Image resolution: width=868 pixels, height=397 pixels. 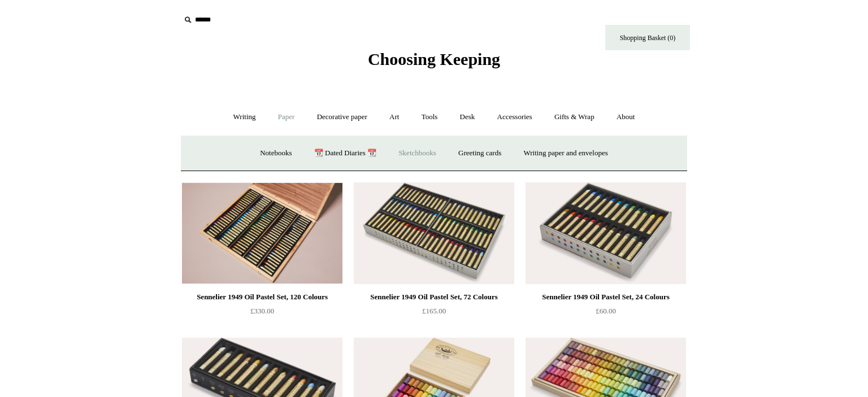 What do you see at coordinates (262, 297) in the screenshot?
I see `div: Sennelier 1949 Oil Pastel Set, 120 Colours` at bounding box center [262, 297].